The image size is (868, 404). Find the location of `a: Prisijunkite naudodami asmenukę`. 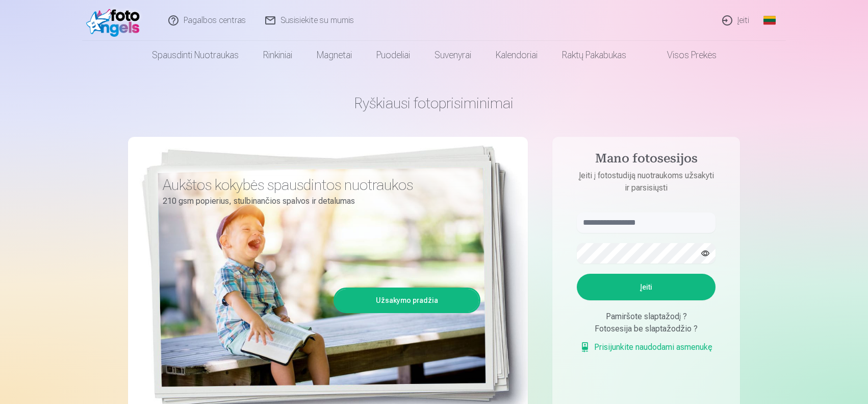

a: Prisijunkite naudodami asmenukę is located at coordinates (646, 347).